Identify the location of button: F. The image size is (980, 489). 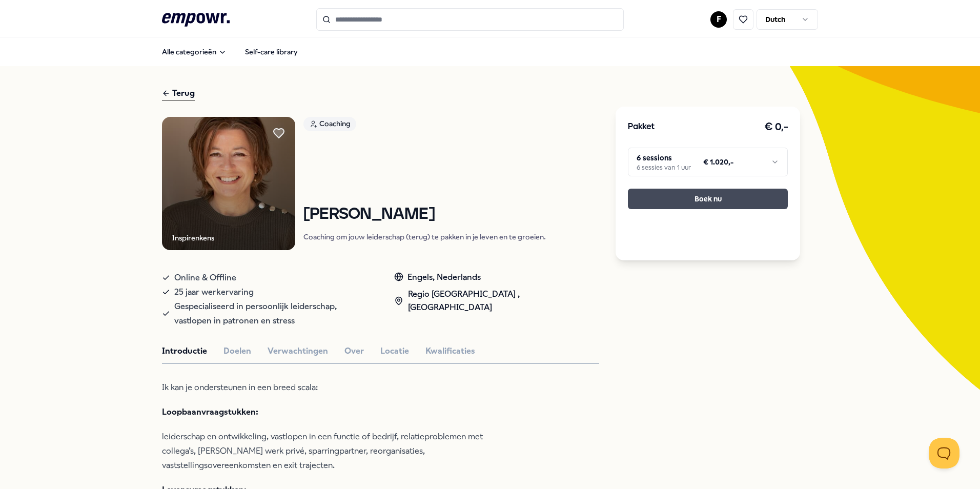
(718, 20).